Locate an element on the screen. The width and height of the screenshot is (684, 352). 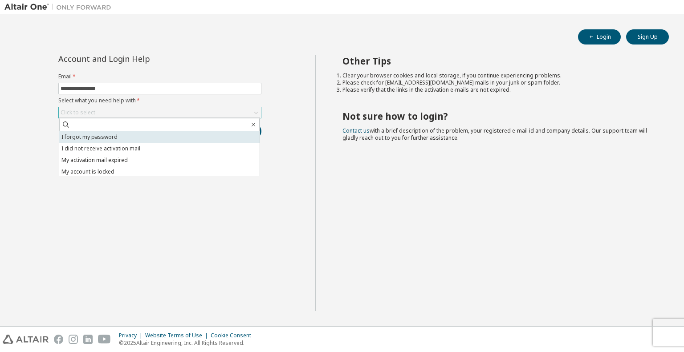
img: facebook.svg is located at coordinates (58, 339).